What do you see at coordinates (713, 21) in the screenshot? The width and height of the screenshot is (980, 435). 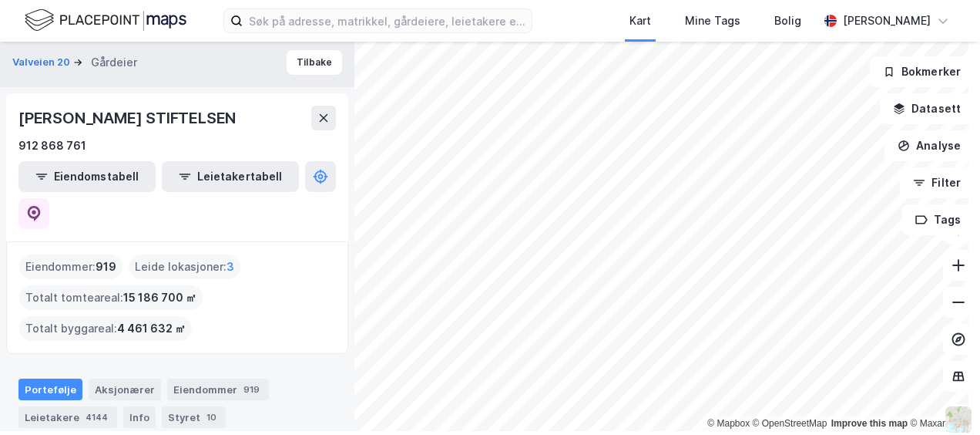 I see `div: Mine Tags` at bounding box center [713, 21].